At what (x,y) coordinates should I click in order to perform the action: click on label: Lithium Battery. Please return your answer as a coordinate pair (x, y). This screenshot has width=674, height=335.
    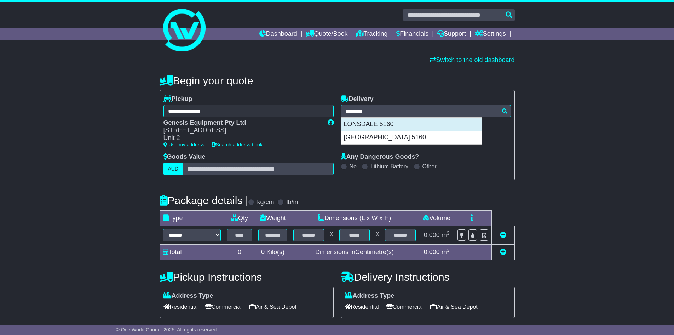
    Looking at the image, I should click on (389, 166).